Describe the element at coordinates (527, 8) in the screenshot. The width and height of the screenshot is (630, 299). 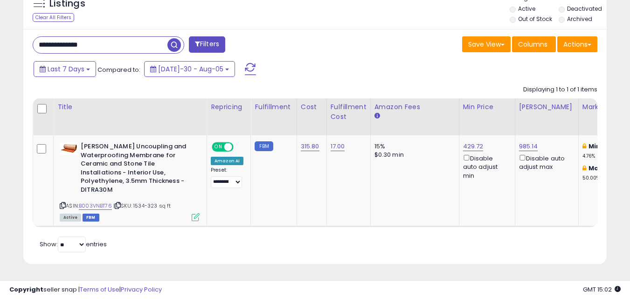
I see `label: Active` at that location.